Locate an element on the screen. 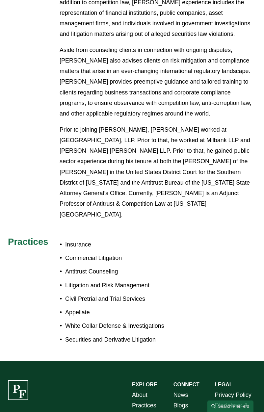 This screenshot has width=264, height=412. p: Civil Pretrial and Trial Services is located at coordinates (119, 299).